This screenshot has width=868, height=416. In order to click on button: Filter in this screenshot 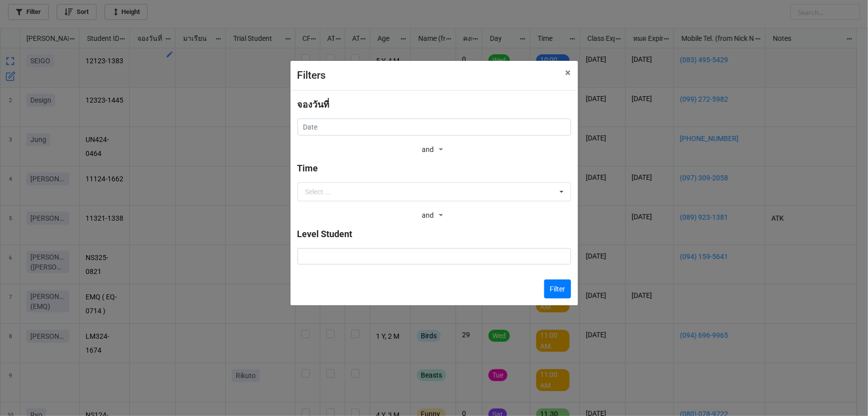, I will do `click(557, 289)`.